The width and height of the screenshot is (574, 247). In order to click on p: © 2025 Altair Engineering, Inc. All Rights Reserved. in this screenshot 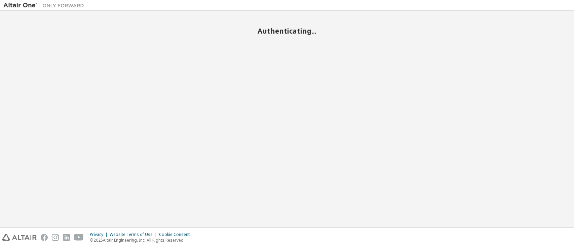, I will do `click(142, 240)`.